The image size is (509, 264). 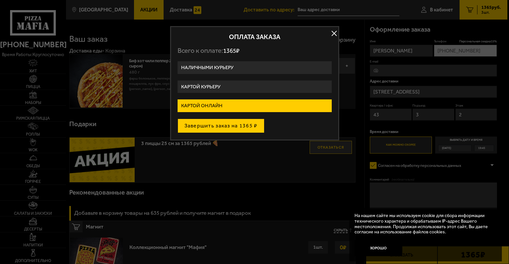 I want to click on p: Всего к оплате:, so click(x=255, y=50).